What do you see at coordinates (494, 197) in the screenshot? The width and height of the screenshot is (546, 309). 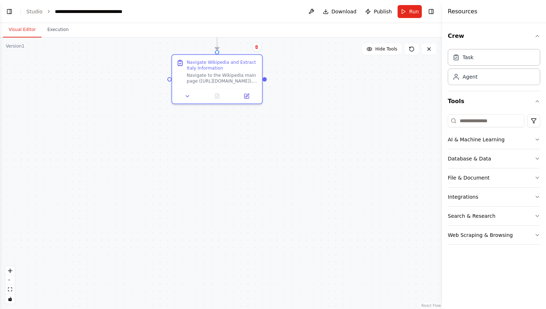 I see `button: Integrations` at bounding box center [494, 197].